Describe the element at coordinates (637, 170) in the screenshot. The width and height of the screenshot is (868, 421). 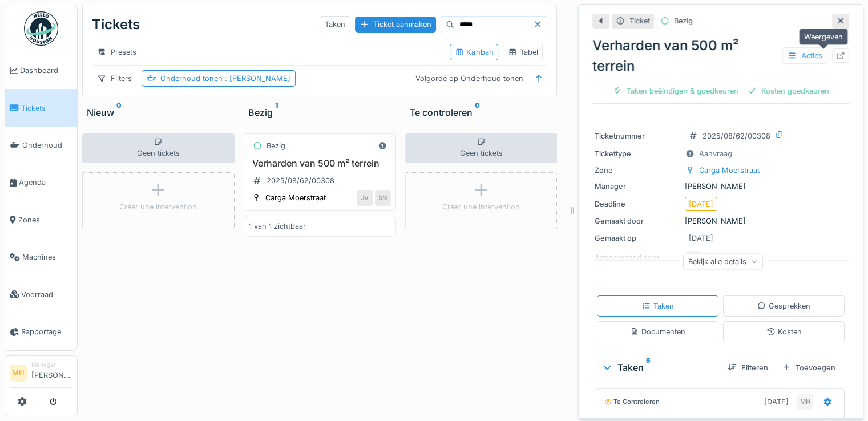
I see `div: Zone` at that location.